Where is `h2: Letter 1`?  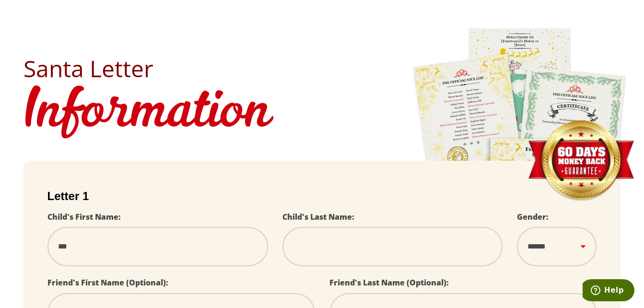
h2: Letter 1 is located at coordinates (322, 196).